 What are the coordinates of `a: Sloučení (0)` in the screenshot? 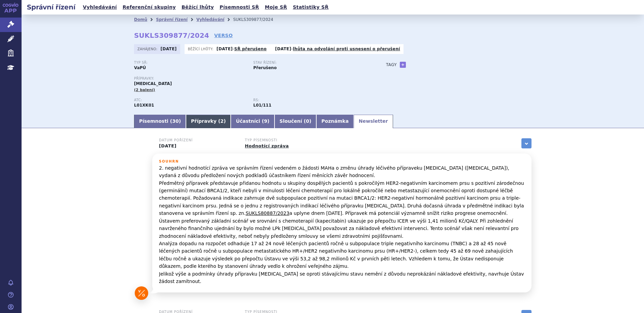 It's located at (295, 121).